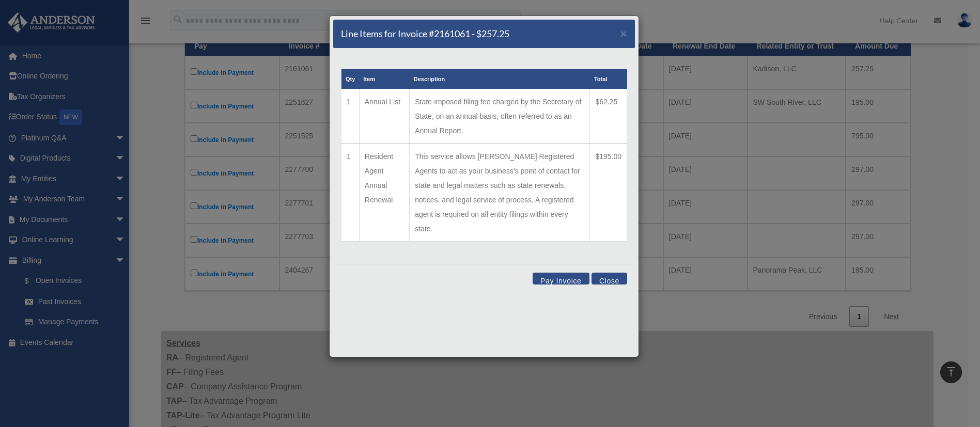  I want to click on th: Qty, so click(351, 79).